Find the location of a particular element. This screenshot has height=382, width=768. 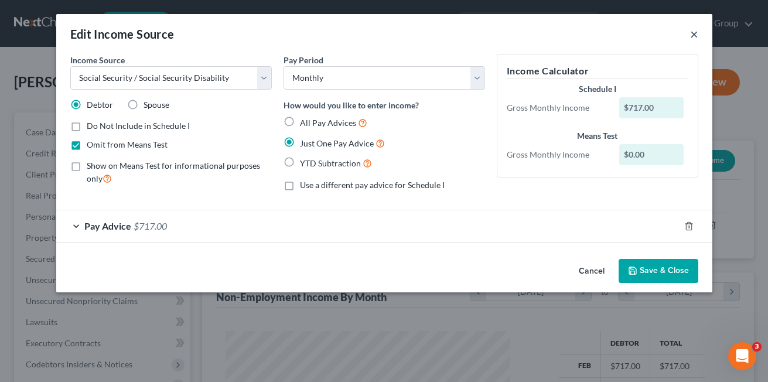

span: Income Source is located at coordinates (97, 60).